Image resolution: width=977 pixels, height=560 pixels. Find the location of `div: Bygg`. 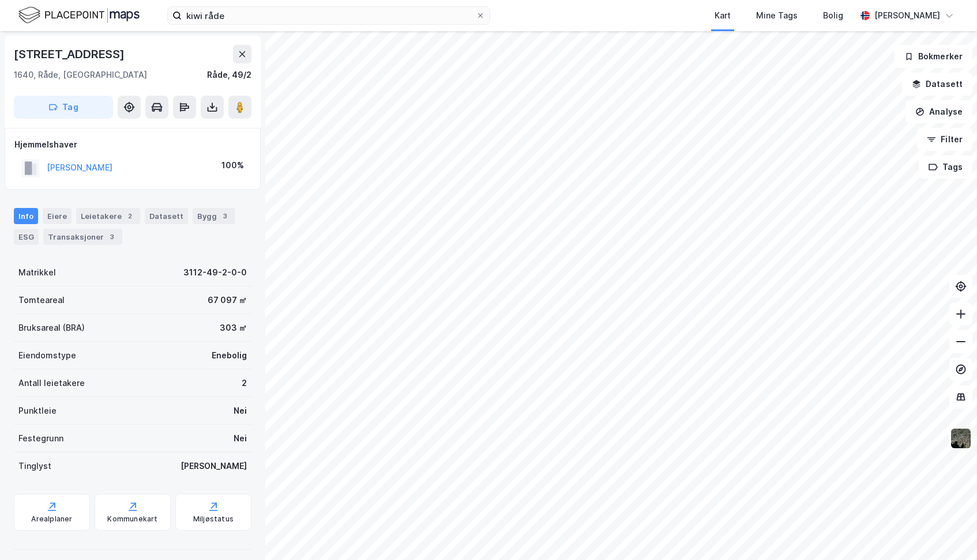

div: Bygg is located at coordinates (214, 216).